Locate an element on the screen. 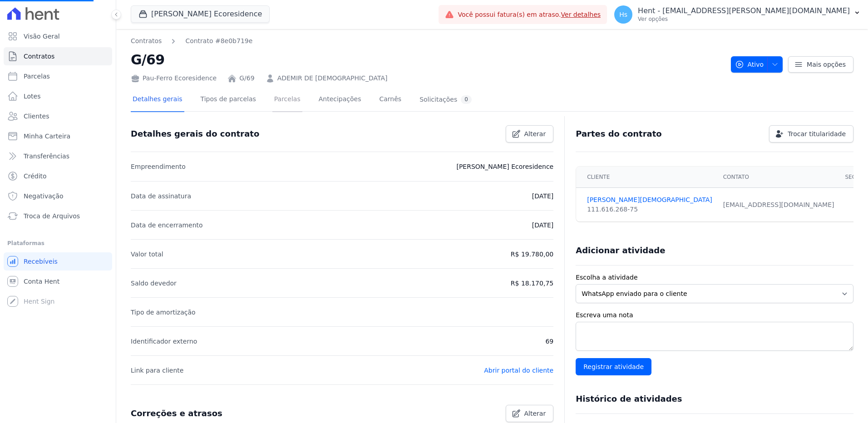 The image size is (868, 423). a: Carnês is located at coordinates (390, 100).